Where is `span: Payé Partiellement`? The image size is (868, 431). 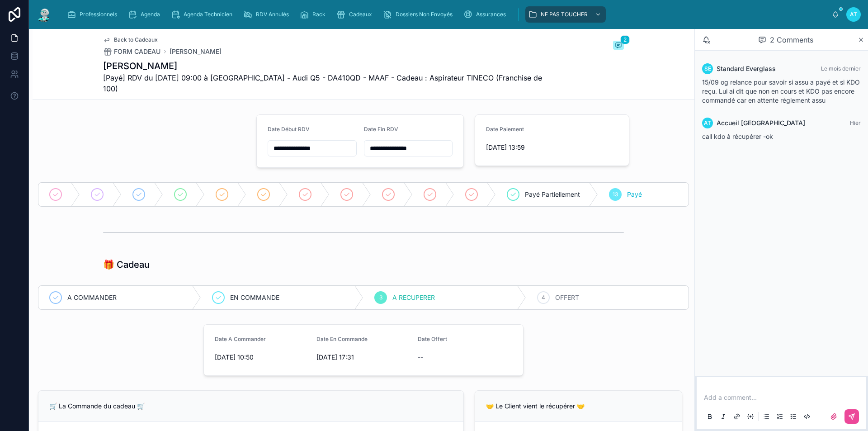 span: Payé Partiellement is located at coordinates (552, 195).